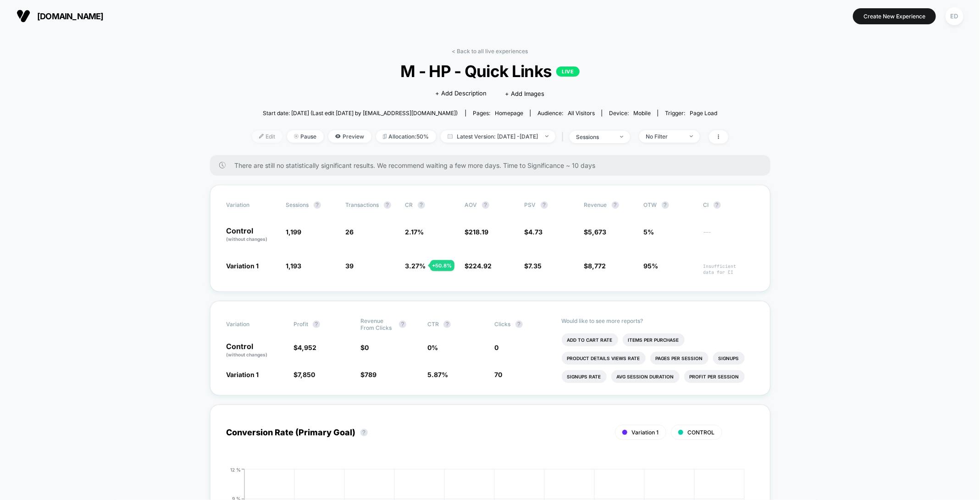 This screenshot has width=980, height=500. I want to click on div: Pages:, so click(498, 113).